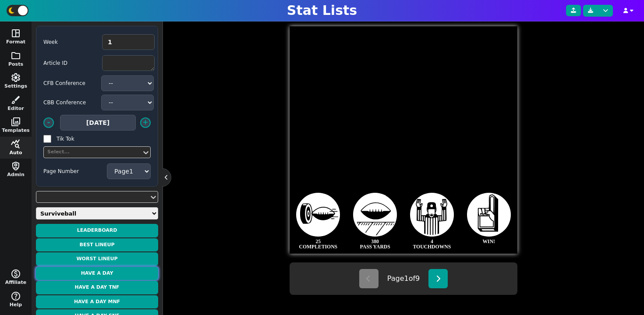 The height and width of the screenshot is (315, 644). I want to click on label: CFB Conference, so click(70, 83).